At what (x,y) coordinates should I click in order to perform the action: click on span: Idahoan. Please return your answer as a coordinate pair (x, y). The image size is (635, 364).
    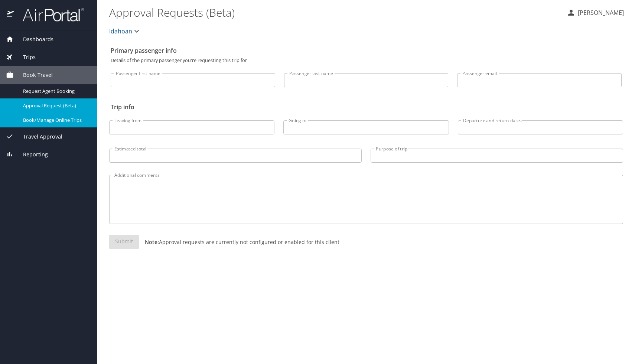
    Looking at the image, I should click on (121, 31).